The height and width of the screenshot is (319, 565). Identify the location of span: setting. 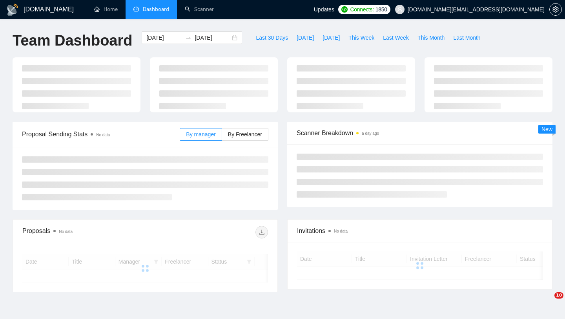
(556, 9).